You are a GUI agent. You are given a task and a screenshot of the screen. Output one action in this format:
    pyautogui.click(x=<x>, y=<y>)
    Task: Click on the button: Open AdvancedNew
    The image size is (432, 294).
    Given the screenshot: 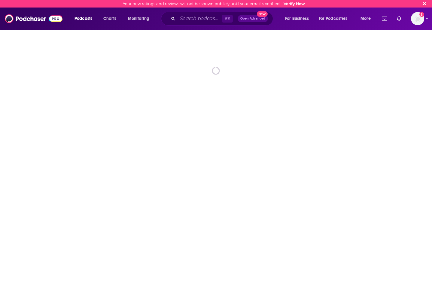 What is the action you would take?
    pyautogui.click(x=253, y=19)
    